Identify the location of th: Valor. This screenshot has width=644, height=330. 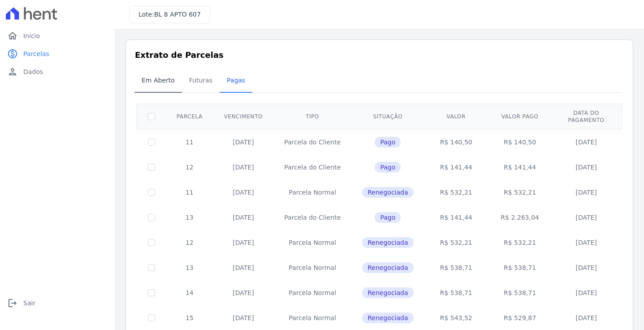
(456, 116).